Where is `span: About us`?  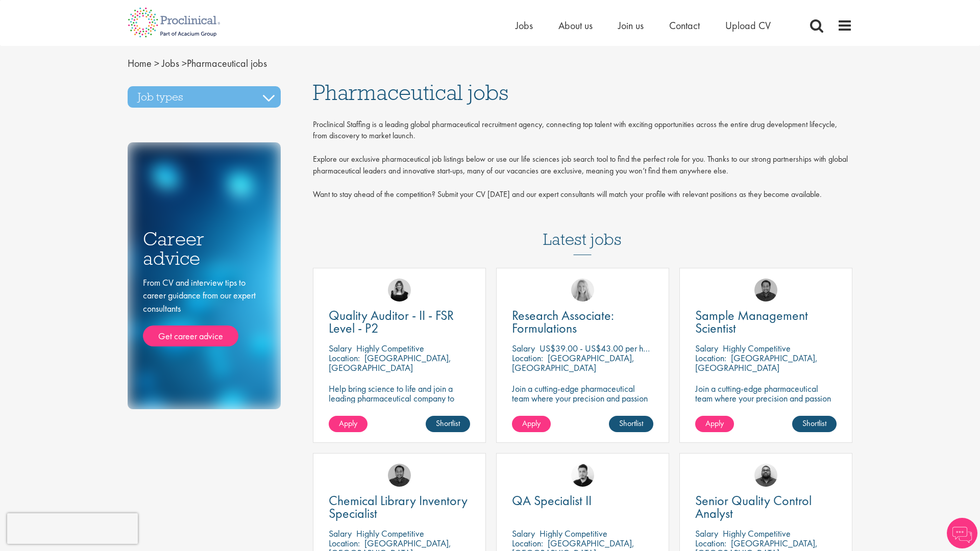
span: About us is located at coordinates (576, 26).